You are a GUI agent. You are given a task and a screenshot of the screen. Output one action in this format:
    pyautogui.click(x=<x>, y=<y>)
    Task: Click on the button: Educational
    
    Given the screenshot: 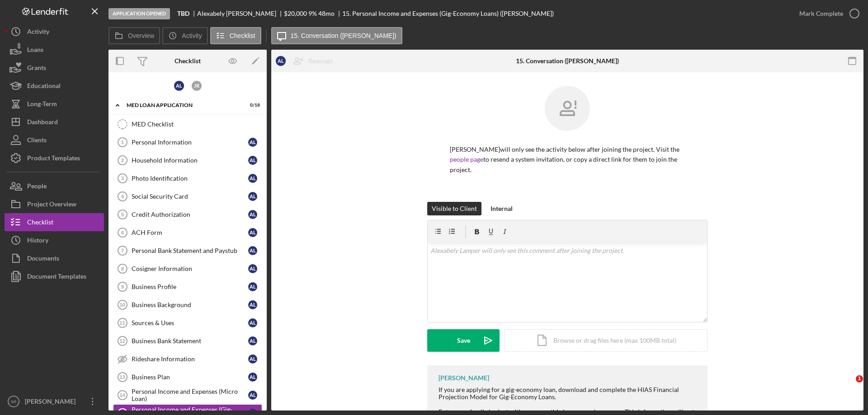 What is the action you would take?
    pyautogui.click(x=54, y=86)
    